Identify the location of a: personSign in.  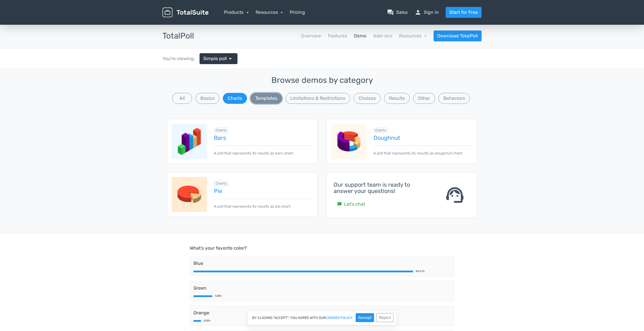
(427, 12).